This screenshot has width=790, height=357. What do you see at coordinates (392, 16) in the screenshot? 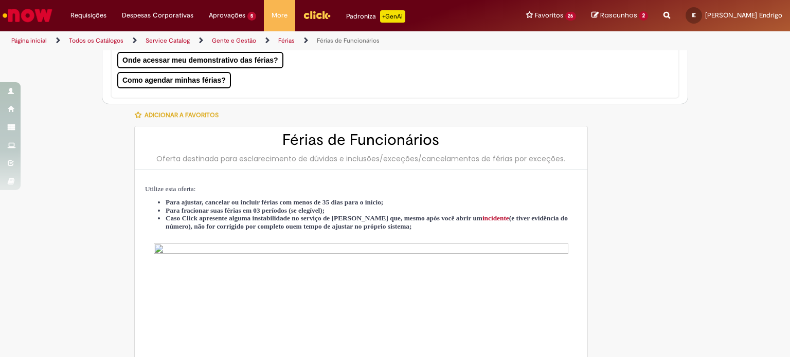
I see `p: +GenAi` at bounding box center [392, 16].